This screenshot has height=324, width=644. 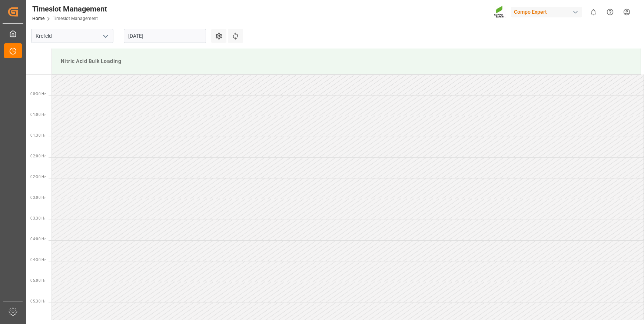 I want to click on span: 00:30 Hr, so click(x=38, y=94).